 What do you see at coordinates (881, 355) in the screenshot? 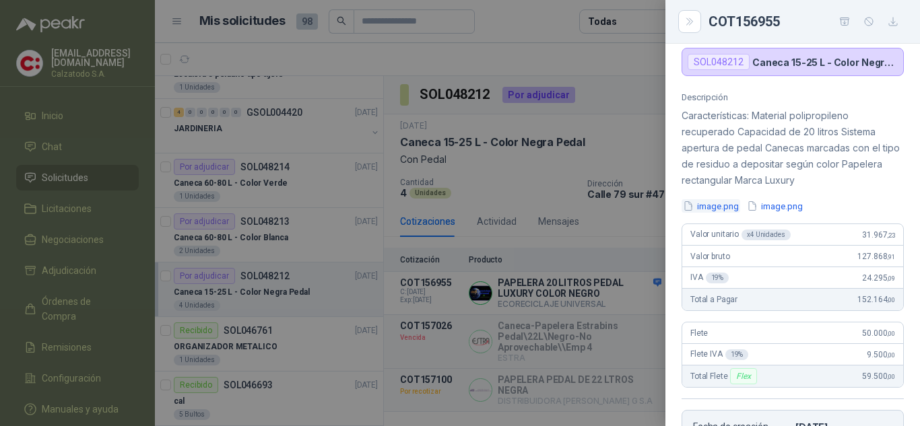
I see `span: 9.500` at bounding box center [881, 355].